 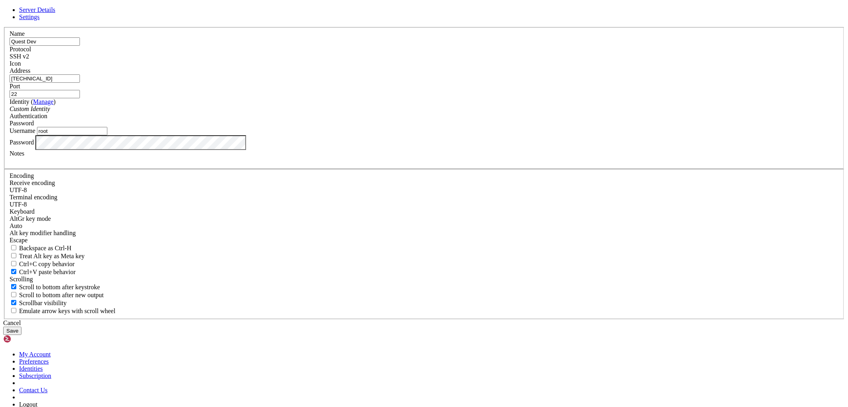 I want to click on x-row: 4., so click(x=373, y=185).